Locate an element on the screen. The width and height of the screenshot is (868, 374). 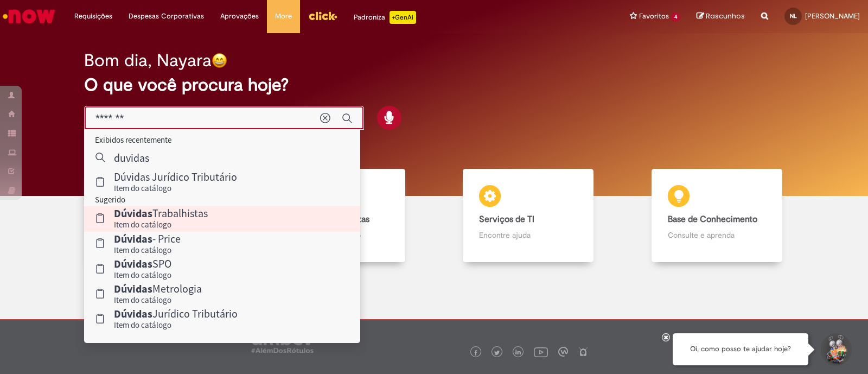
b: Base de Conhecimento is located at coordinates (712, 219).